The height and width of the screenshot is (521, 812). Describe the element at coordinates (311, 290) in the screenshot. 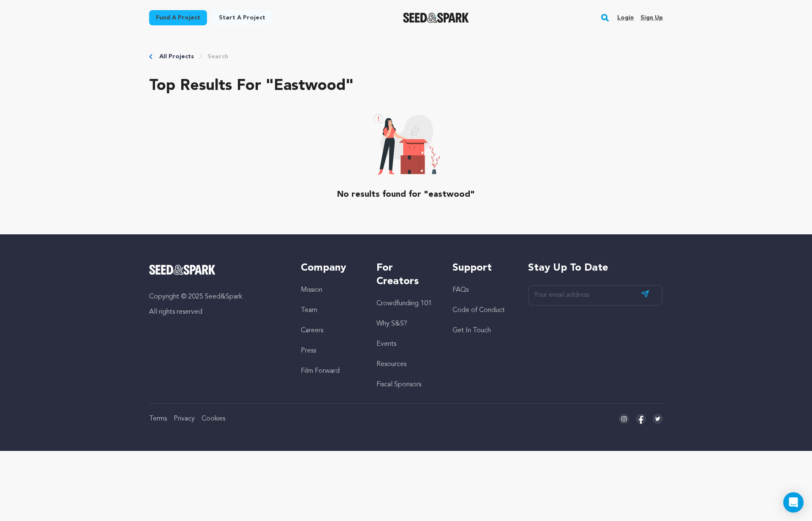

I see `a: Mission` at that location.